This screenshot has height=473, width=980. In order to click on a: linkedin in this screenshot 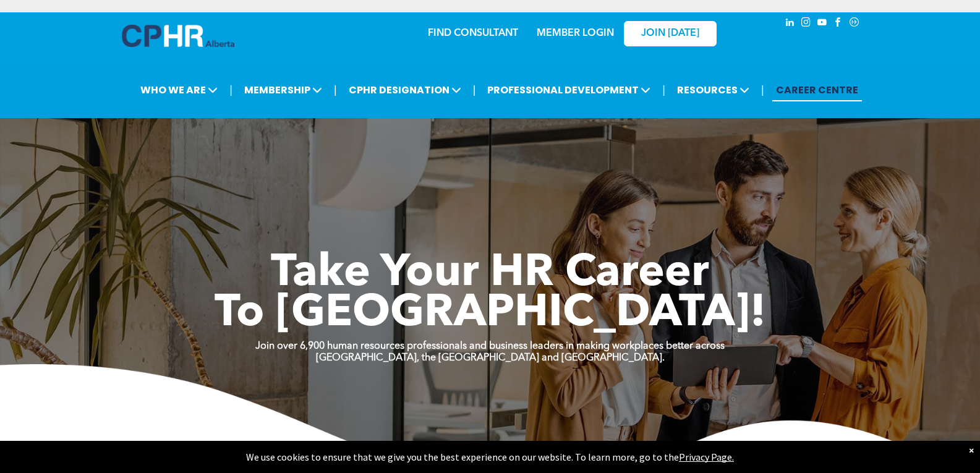, I will do `click(790, 23)`.